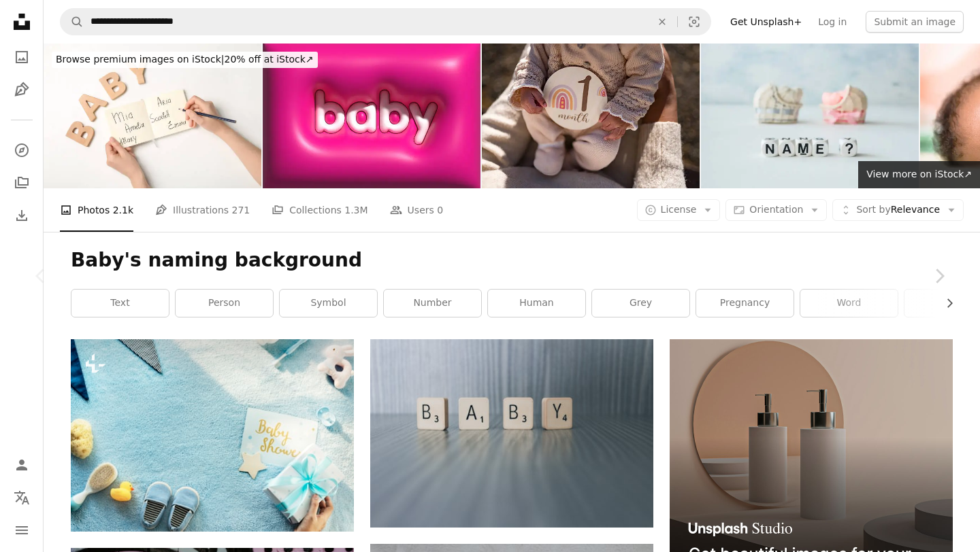 The image size is (980, 552). Describe the element at coordinates (72, 22) in the screenshot. I see `button: Search Unsplash` at that location.